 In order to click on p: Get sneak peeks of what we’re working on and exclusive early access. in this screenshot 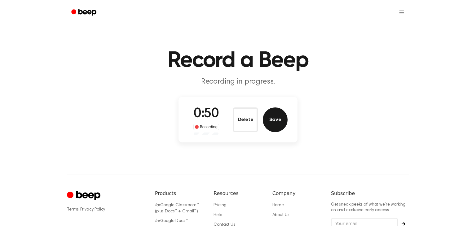, I will do `click(370, 208)`.